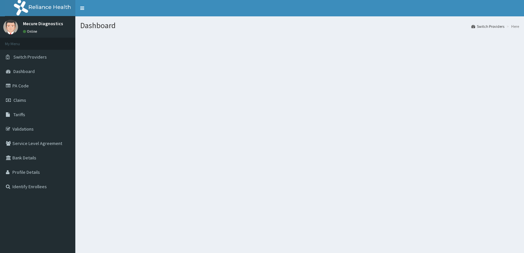 The width and height of the screenshot is (524, 253). I want to click on span: Dashboard, so click(24, 71).